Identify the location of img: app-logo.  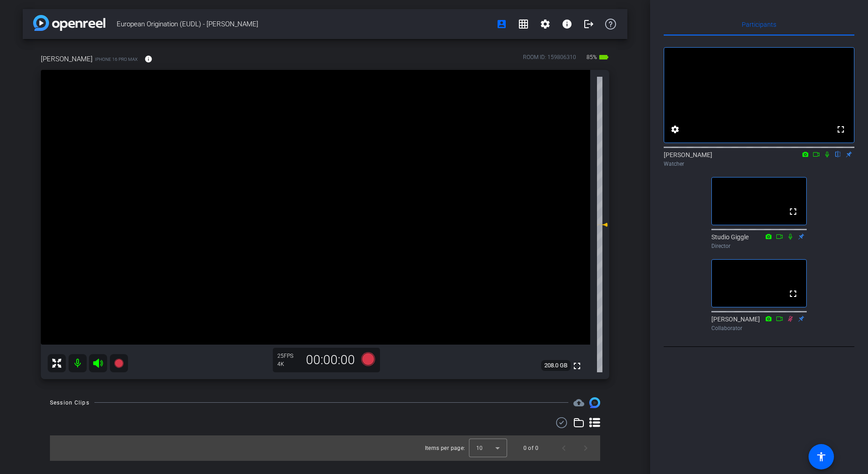
(69, 22).